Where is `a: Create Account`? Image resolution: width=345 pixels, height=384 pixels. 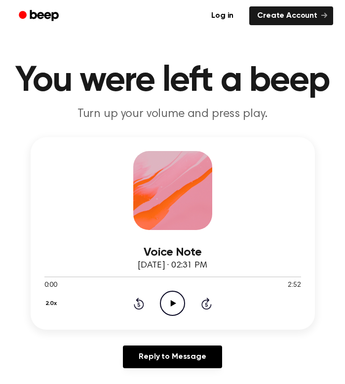 a: Create Account is located at coordinates (291, 16).